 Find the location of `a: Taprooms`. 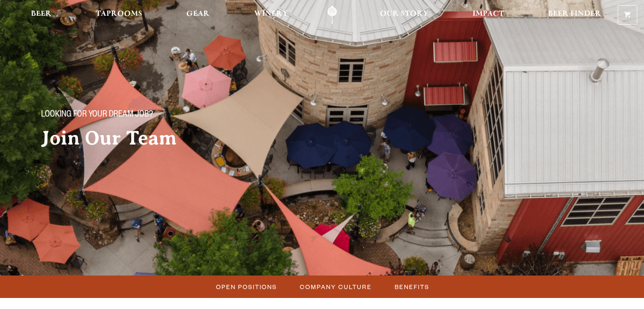

a: Taprooms is located at coordinates (119, 15).